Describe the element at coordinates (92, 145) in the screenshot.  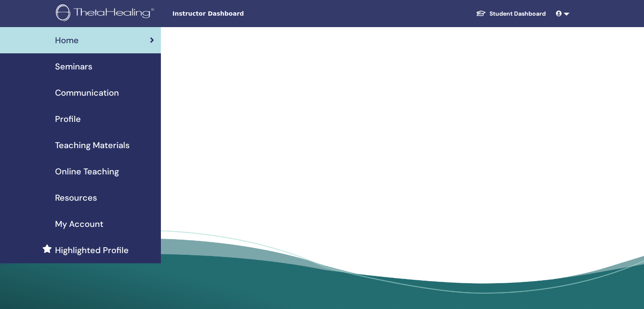
I see `span: Teaching Materials` at that location.